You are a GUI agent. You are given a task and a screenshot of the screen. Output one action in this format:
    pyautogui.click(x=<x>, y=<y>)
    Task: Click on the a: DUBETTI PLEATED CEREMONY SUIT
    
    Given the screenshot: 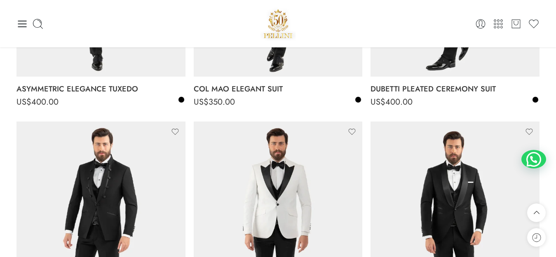 What is the action you would take?
    pyautogui.click(x=455, y=89)
    